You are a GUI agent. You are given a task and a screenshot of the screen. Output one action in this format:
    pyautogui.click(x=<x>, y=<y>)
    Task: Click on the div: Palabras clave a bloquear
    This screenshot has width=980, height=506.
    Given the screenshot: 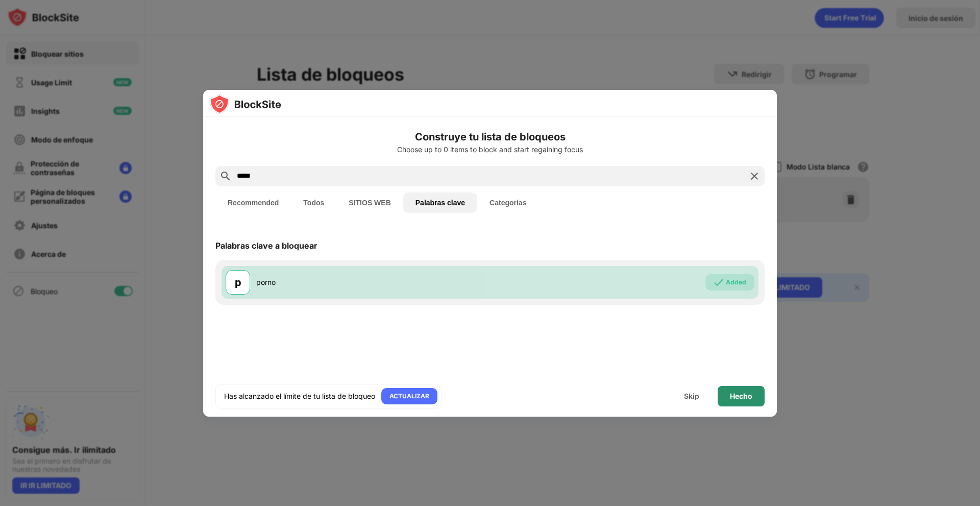 What is the action you would take?
    pyautogui.click(x=266, y=245)
    